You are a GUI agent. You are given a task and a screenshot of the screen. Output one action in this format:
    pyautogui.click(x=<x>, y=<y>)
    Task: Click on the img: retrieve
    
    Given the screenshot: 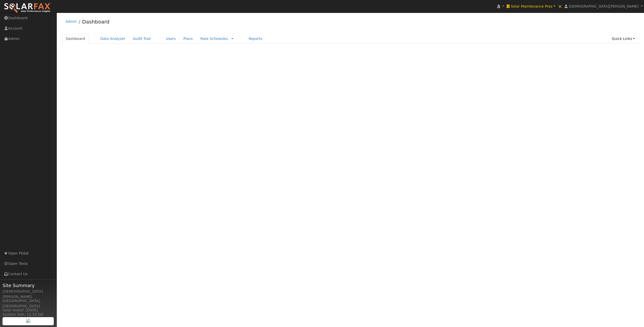 What is the action you would take?
    pyautogui.click(x=28, y=320)
    